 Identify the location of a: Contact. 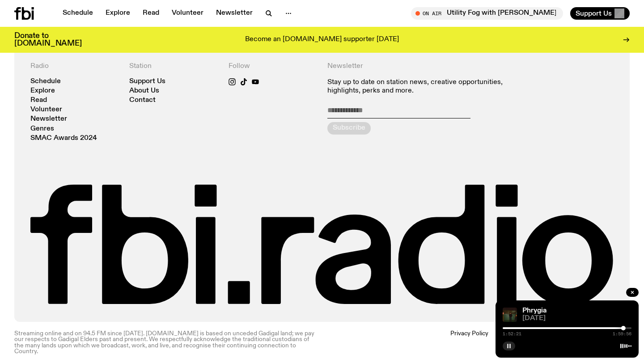
(142, 100).